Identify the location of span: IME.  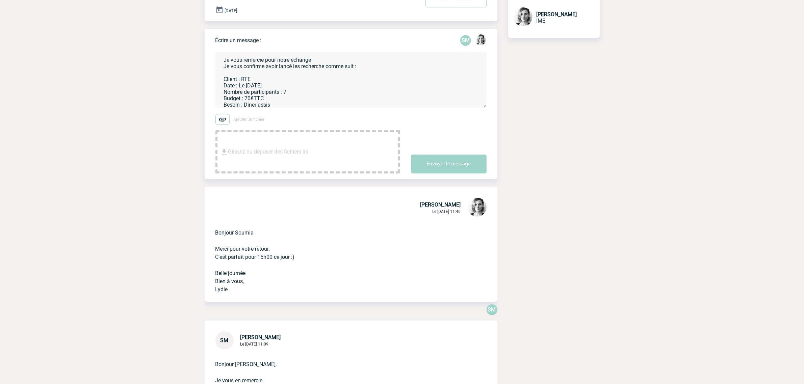
(541, 21).